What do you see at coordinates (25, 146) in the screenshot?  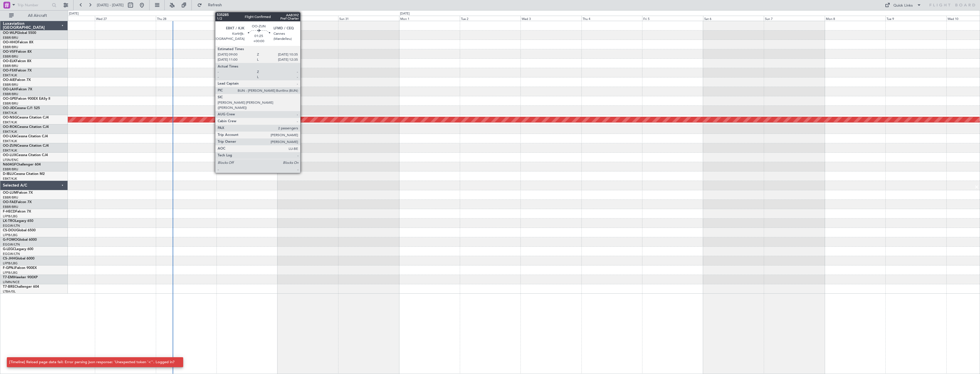 I see `a: OO-ZUNCessna Citation CJ4` at bounding box center [25, 146].